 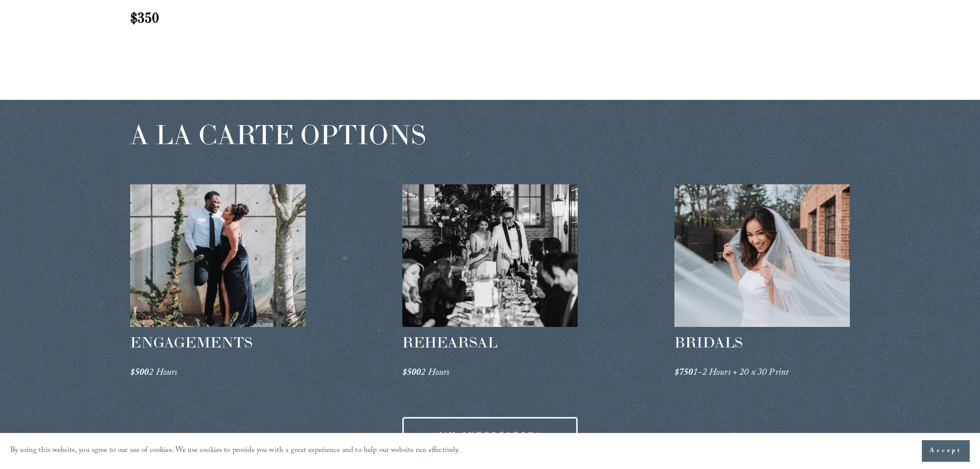 What do you see at coordinates (708, 342) in the screenshot?
I see `span: BRIDALS` at bounding box center [708, 342].